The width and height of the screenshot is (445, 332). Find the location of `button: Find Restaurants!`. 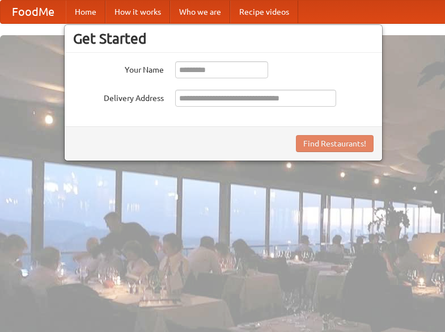

button: Find Restaurants! is located at coordinates (335, 144).